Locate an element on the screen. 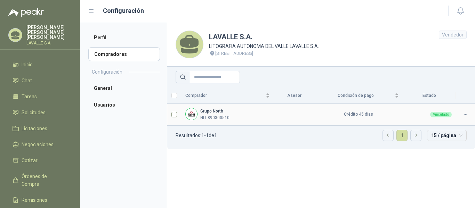 This screenshot has height=208, width=475. a: Compradores is located at coordinates (124, 54).